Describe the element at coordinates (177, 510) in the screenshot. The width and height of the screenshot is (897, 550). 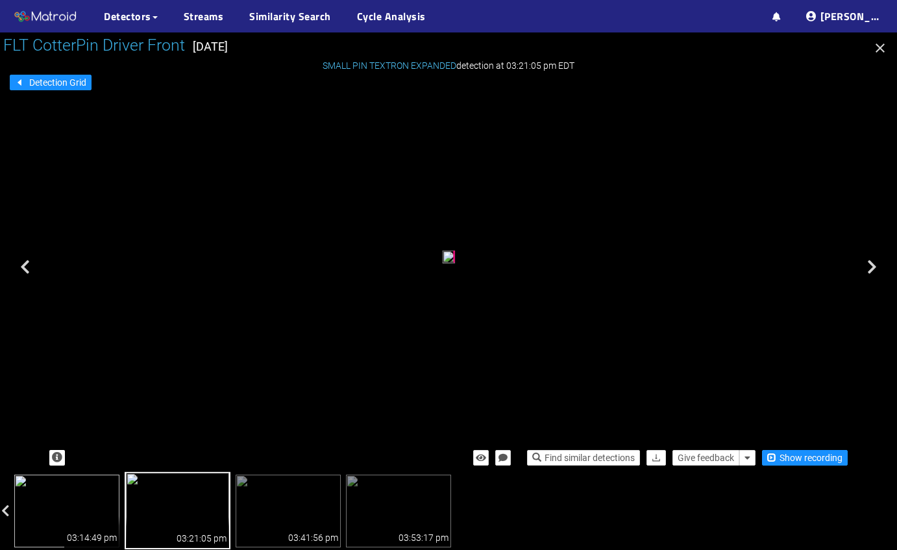
I see `img: 1757532065.324689.jpg` at that location.